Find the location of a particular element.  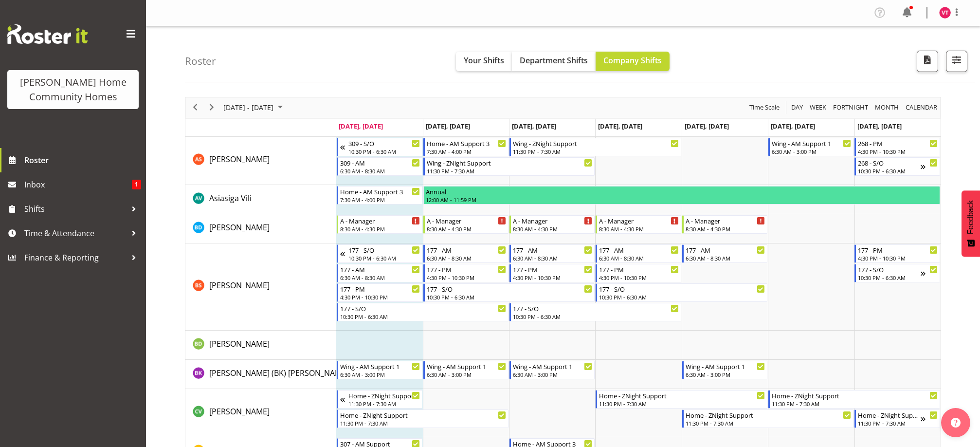

div: Arshdeep Singh"s event - Wing - ZNight Support Begin From Wednesday, October 1, 2025 at 11:30:00 ... is located at coordinates (595, 147).